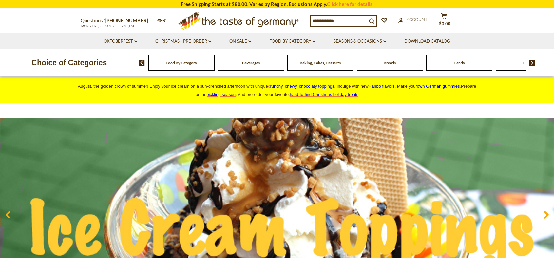 The image size is (554, 258). What do you see at coordinates (427, 41) in the screenshot?
I see `a: Download Catalog` at bounding box center [427, 41].